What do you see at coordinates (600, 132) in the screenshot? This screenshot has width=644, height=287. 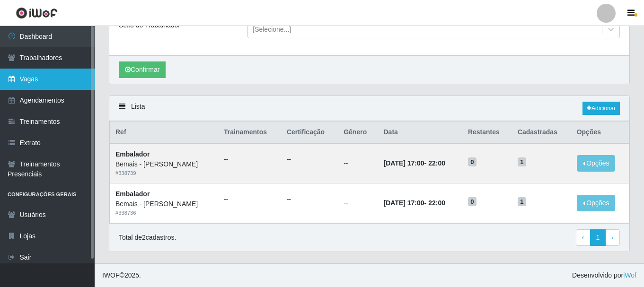 I see `th: Opções` at bounding box center [600, 132].